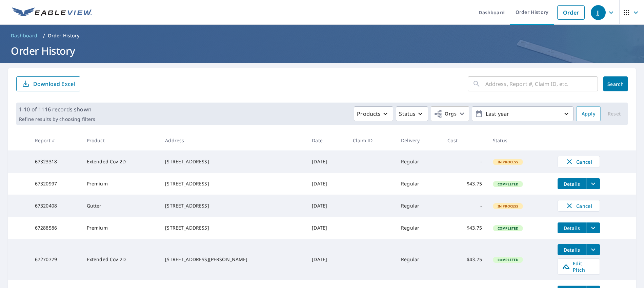 The width and height of the screenshot is (644, 288). What do you see at coordinates (64, 36) in the screenshot?
I see `p: Order History` at bounding box center [64, 36].